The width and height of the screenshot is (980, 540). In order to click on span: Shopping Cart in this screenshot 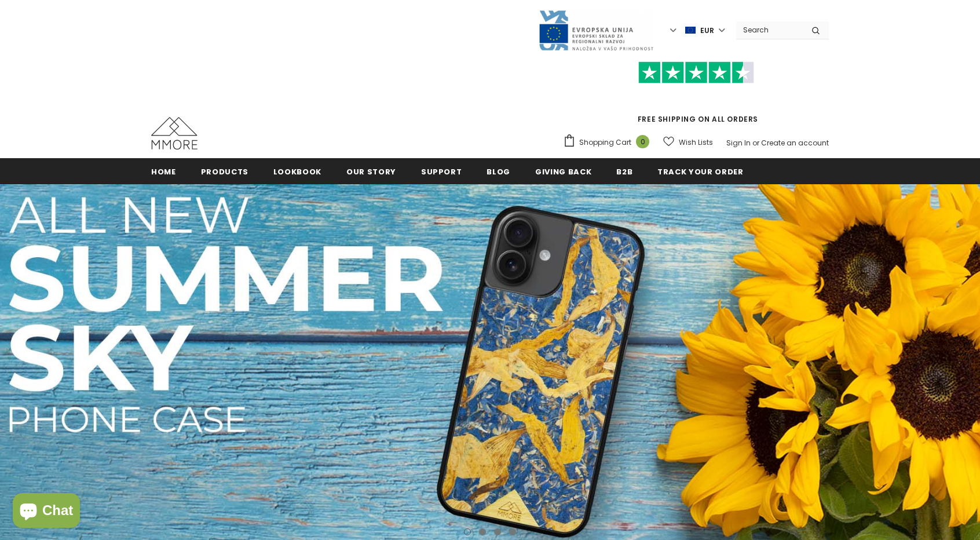, I will do `click(605, 142)`.